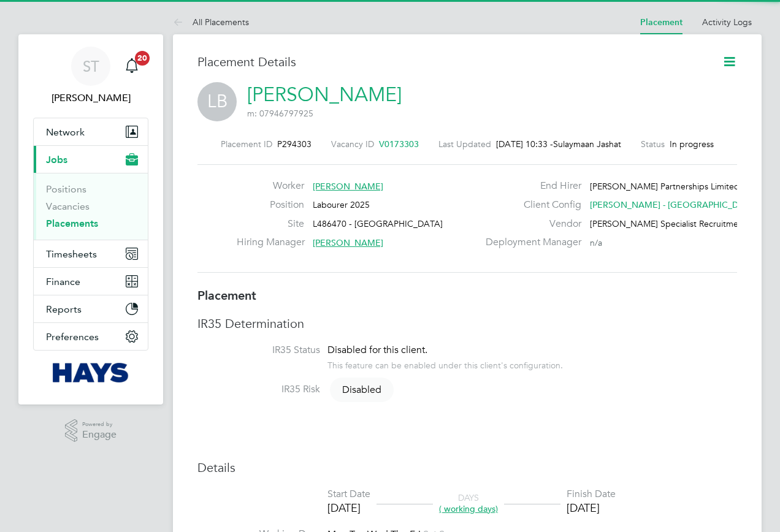  What do you see at coordinates (217, 102) in the screenshot?
I see `span: LB` at bounding box center [217, 102].